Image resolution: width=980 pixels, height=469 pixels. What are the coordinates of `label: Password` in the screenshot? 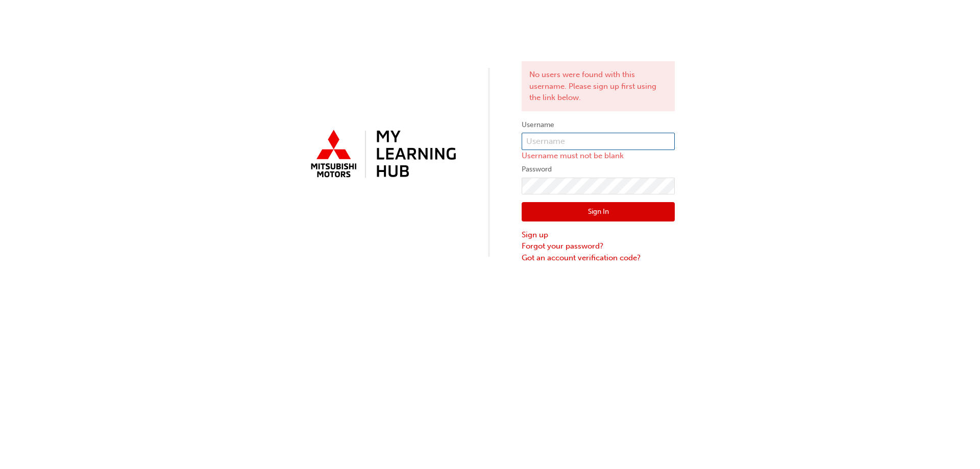 It's located at (598, 170).